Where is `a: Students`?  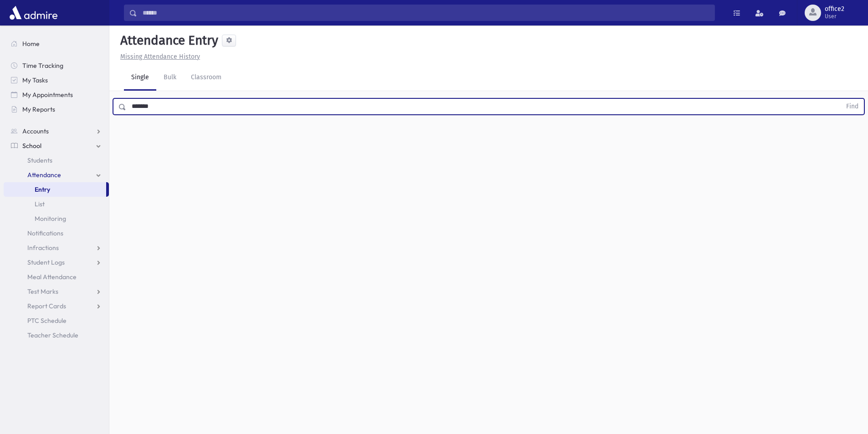 a: Students is located at coordinates (56, 160).